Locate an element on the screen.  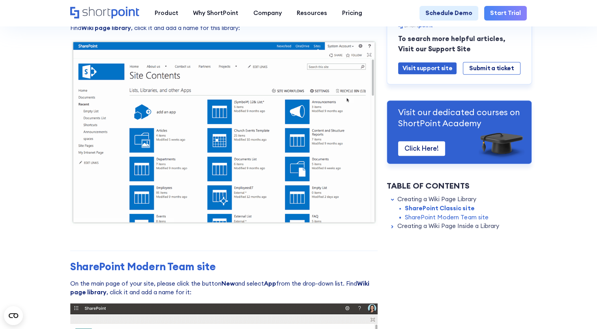
a: Schedule Demo is located at coordinates (449, 13).